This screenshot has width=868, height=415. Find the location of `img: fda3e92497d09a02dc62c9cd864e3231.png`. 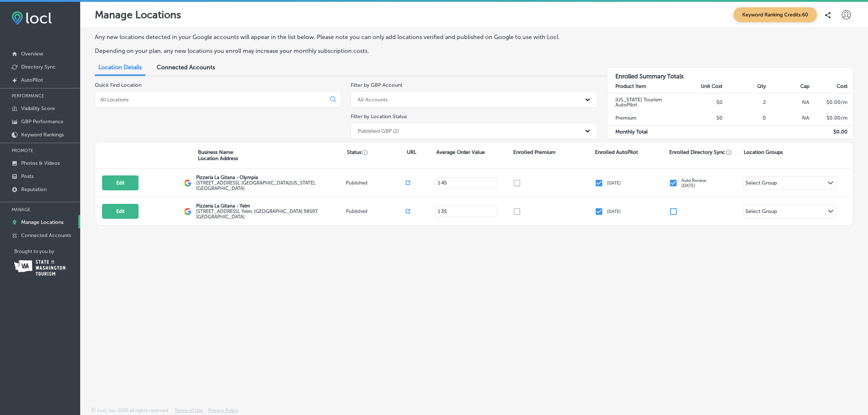

img: fda3e92497d09a02dc62c9cd864e3231.png is located at coordinates (32, 18).